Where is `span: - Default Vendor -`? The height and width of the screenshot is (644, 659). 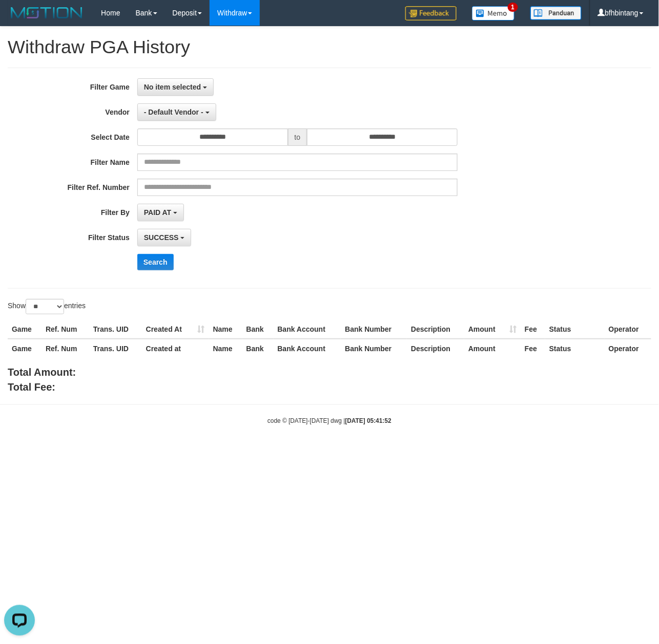 span: - Default Vendor - is located at coordinates (174, 112).